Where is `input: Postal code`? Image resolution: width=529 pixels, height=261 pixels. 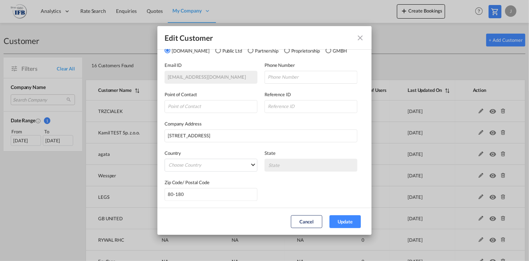
input: Postal code is located at coordinates (211, 194).